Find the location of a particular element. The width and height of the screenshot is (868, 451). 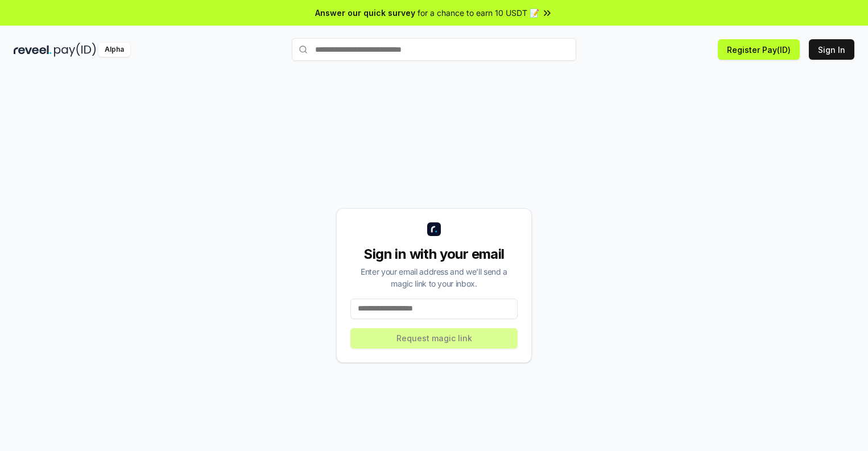

span: for a chance to earn 10 USDT 📝 is located at coordinates (478, 13).